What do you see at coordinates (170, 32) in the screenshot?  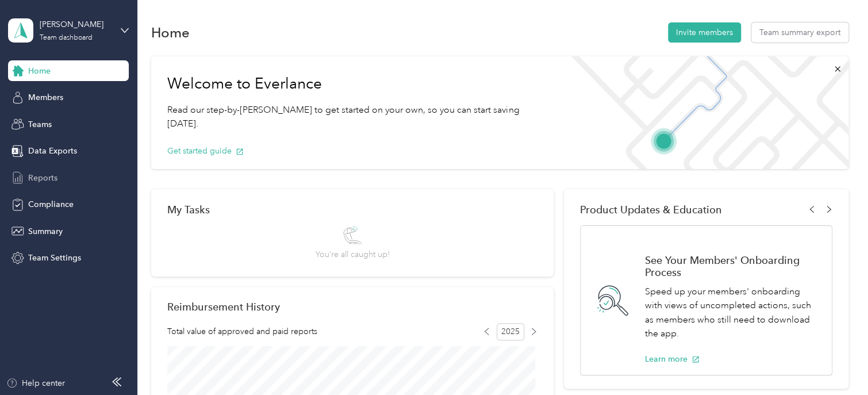 I see `h1: Home` at bounding box center [170, 32].